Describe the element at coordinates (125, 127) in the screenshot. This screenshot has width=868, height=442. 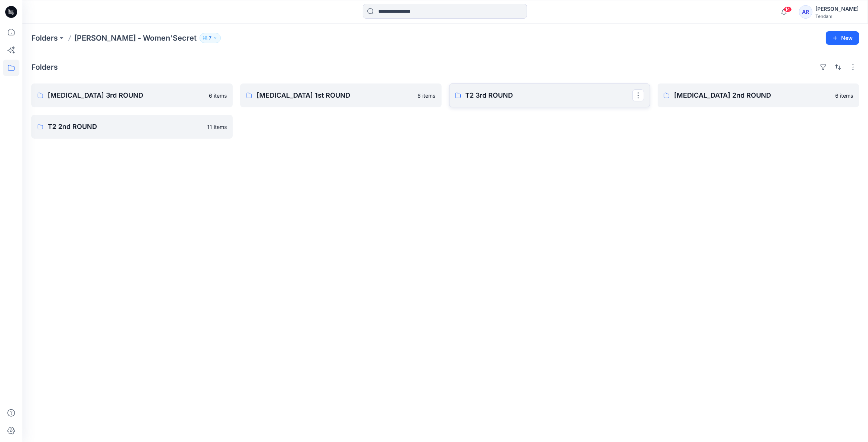
I see `p: T2 2nd ROUND` at that location.